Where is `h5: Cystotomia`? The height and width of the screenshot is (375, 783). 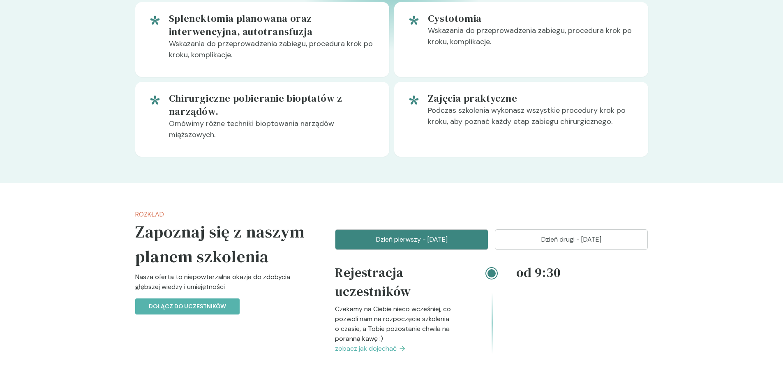 h5: Cystotomia is located at coordinates (532, 19).